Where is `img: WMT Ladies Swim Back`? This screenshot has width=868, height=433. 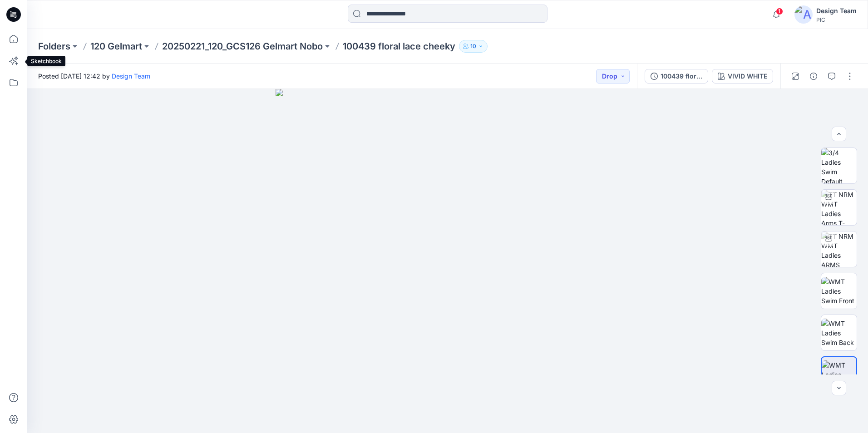 img: WMT Ladies Swim Back is located at coordinates (839, 333).